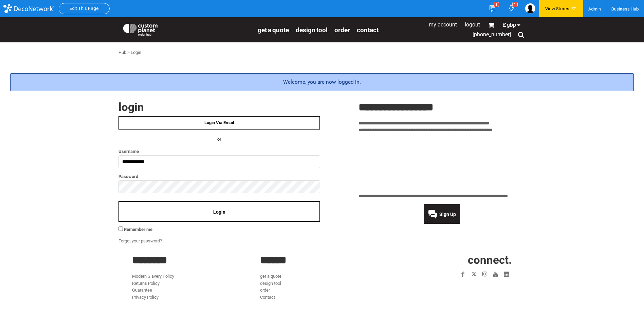  What do you see at coordinates (135, 53) in the screenshot?
I see `div: Login` at bounding box center [135, 53].